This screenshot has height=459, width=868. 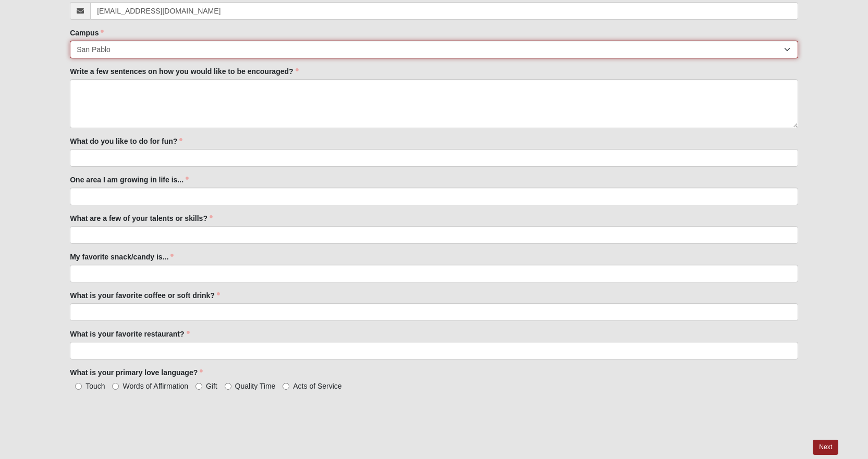 What do you see at coordinates (212, 386) in the screenshot?
I see `span: Gift` at bounding box center [212, 386].